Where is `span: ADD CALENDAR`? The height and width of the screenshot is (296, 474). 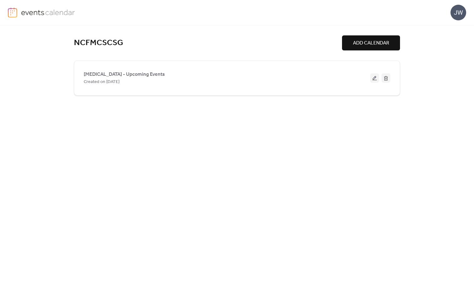
span: ADD CALENDAR is located at coordinates (371, 43).